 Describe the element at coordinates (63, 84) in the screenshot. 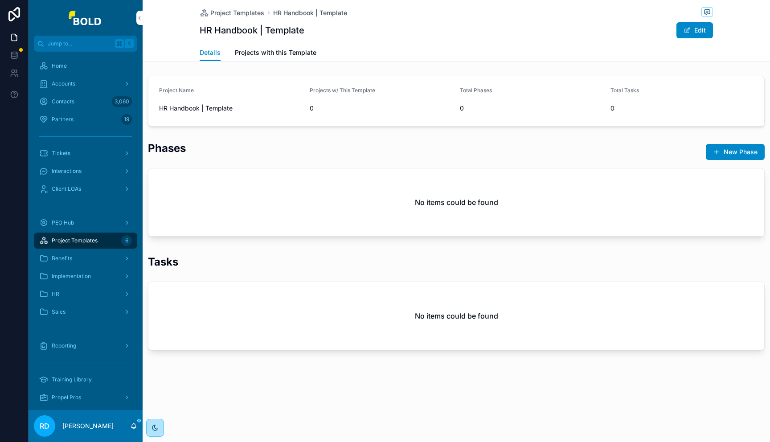

I see `span: Accounts` at that location.